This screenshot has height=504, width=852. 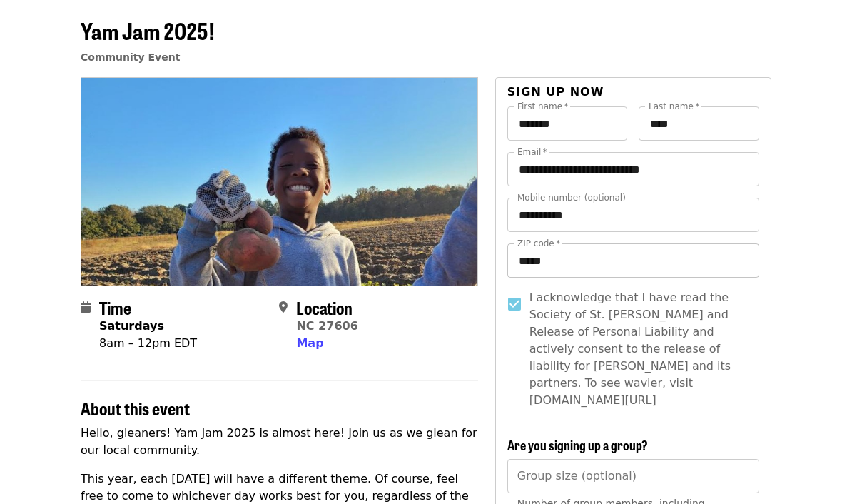 What do you see at coordinates (135, 407) in the screenshot?
I see `span: About this event` at bounding box center [135, 407].